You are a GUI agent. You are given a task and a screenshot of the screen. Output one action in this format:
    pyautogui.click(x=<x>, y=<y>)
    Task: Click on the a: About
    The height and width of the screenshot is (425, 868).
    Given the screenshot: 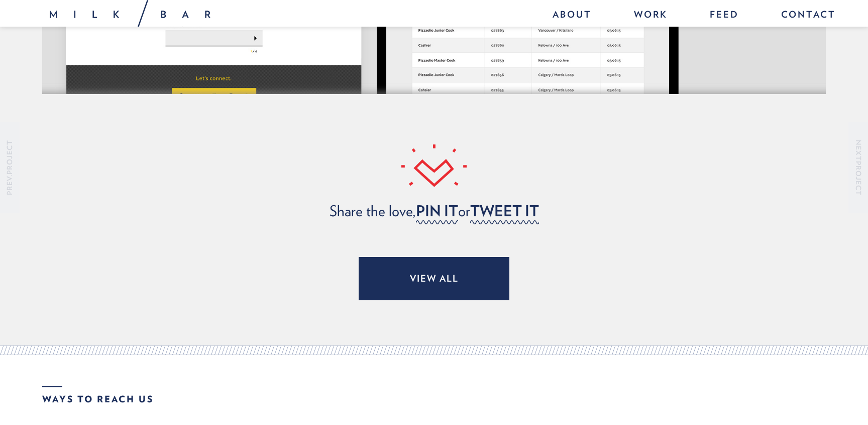 What is the action you would take?
    pyautogui.click(x=572, y=15)
    